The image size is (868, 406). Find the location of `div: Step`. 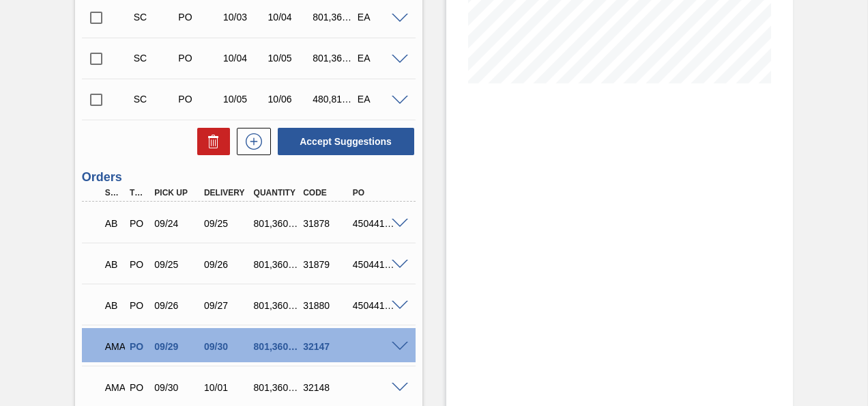

div: Step is located at coordinates (113, 193).